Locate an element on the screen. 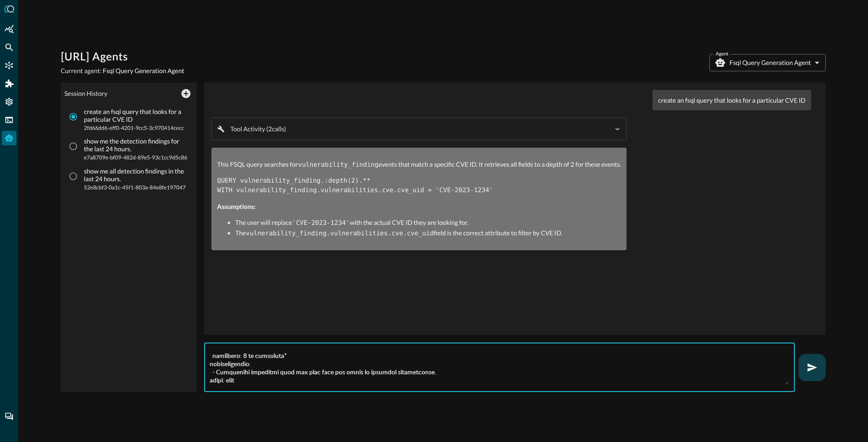  p: show me all detection findings in the last 24 hours. is located at coordinates (136, 175).